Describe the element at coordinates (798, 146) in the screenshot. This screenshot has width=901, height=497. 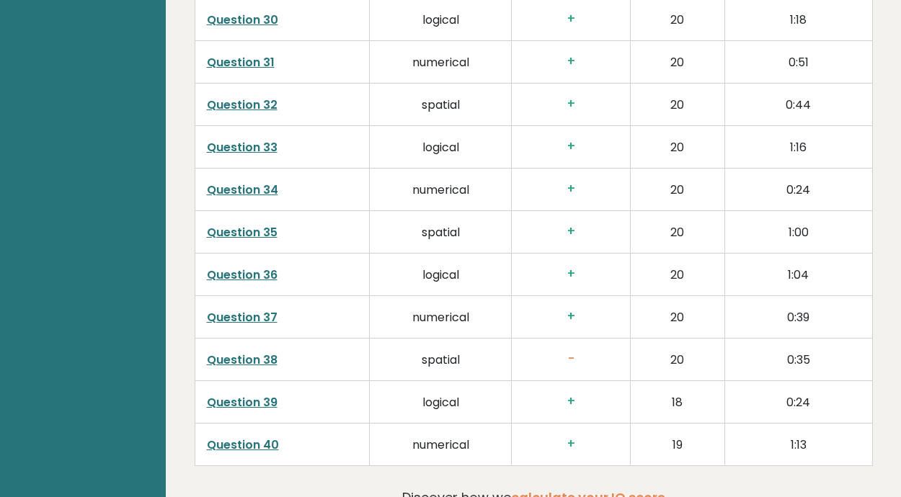
I see `td: 1:16` at that location.